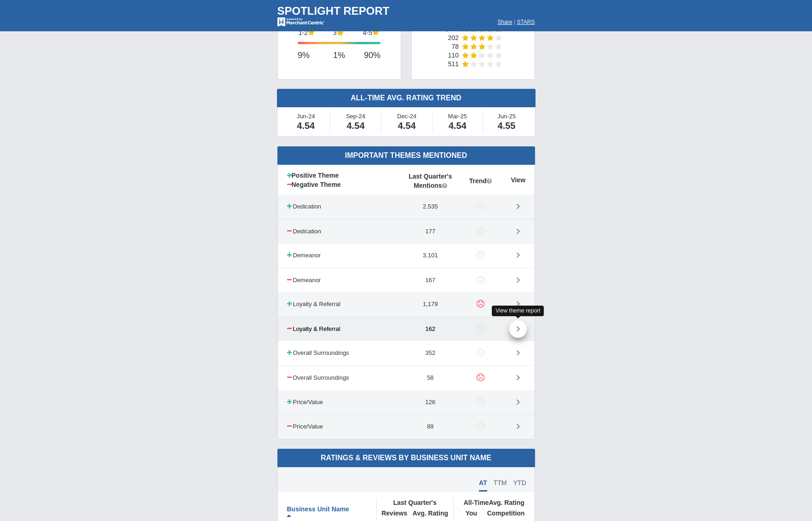 The height and width of the screenshot is (521, 812). I want to click on span: Trend, so click(481, 181).